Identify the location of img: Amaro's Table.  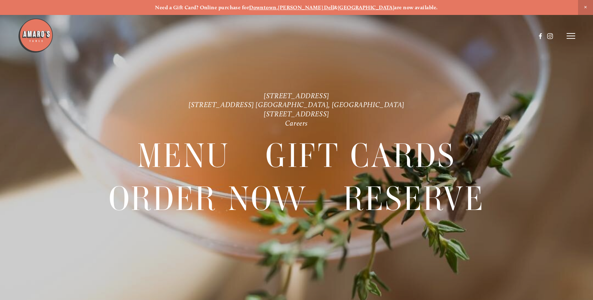
(36, 36).